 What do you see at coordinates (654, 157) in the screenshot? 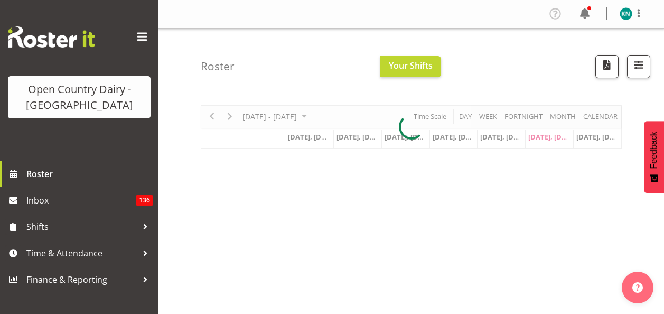
I see `button: Feedback - Show survey` at bounding box center [654, 157].